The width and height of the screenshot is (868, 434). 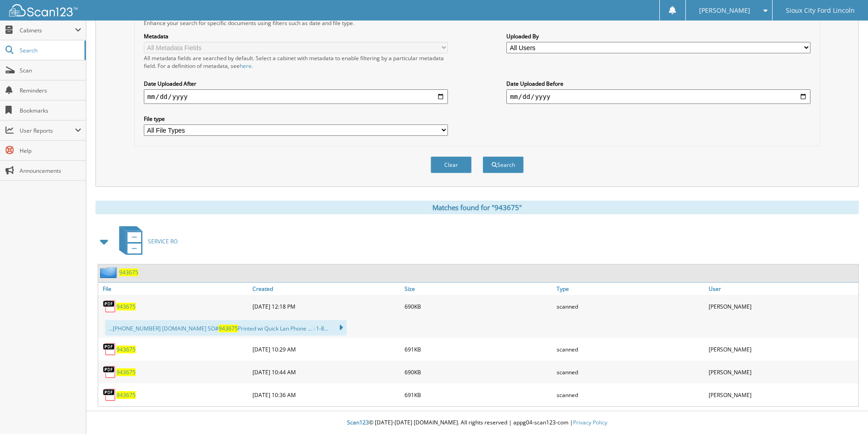 I want to click on span: Scan, so click(x=50, y=70).